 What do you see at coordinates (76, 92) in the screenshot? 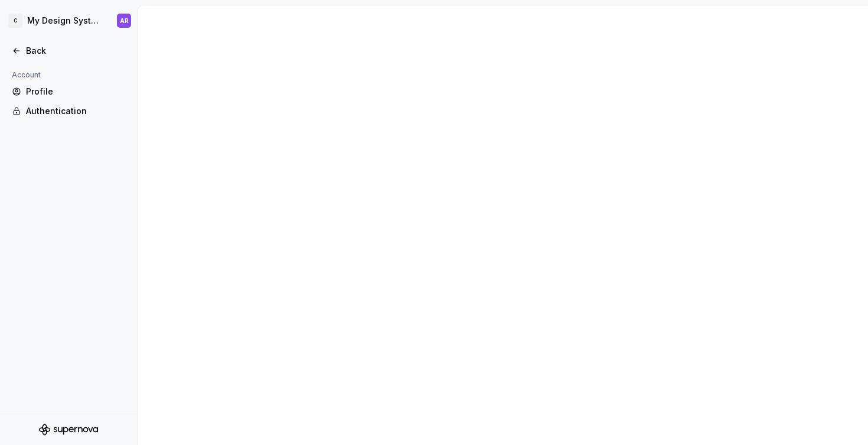
I see `div: Profile` at bounding box center [76, 92].